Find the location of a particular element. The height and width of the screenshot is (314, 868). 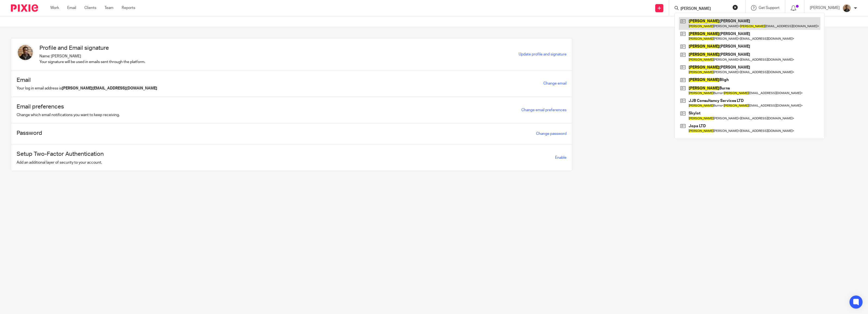

p: Your log in email address is is located at coordinates (87, 89).